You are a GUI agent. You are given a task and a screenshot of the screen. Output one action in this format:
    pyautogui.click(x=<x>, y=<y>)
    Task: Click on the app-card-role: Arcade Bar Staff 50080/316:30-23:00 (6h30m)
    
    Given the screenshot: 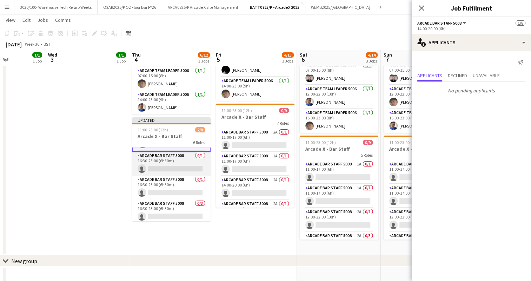 What is the action you would take?
    pyautogui.click(x=171, y=221)
    